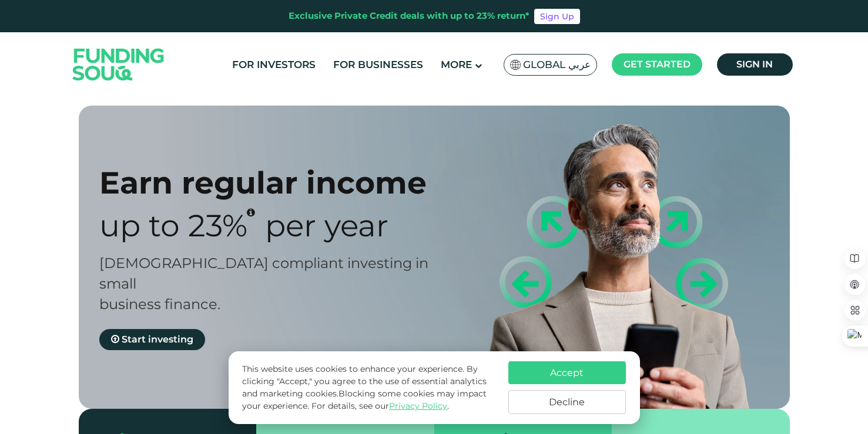  What do you see at coordinates (567, 372) in the screenshot?
I see `button: Accept` at bounding box center [567, 372].